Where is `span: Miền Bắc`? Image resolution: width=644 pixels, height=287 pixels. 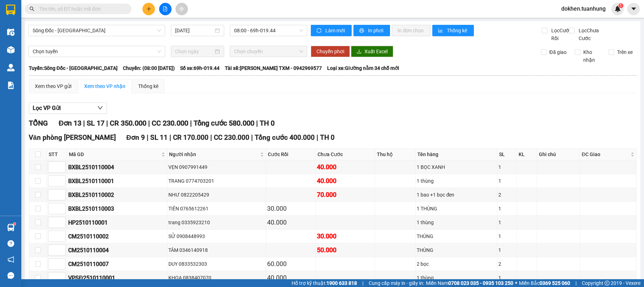
span: Miền Bắc is located at coordinates (545, 284).